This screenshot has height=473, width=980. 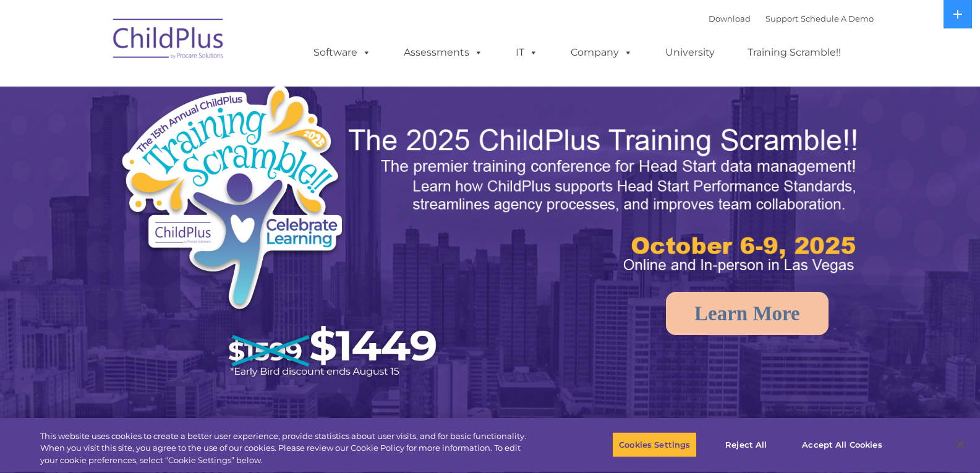 I want to click on a: Learn More, so click(x=747, y=314).